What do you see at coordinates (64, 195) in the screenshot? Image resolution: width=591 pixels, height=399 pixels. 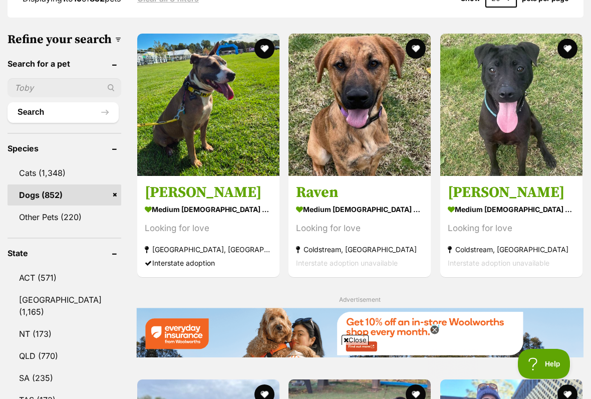 I see `a: Dogs (852)` at bounding box center [64, 195].